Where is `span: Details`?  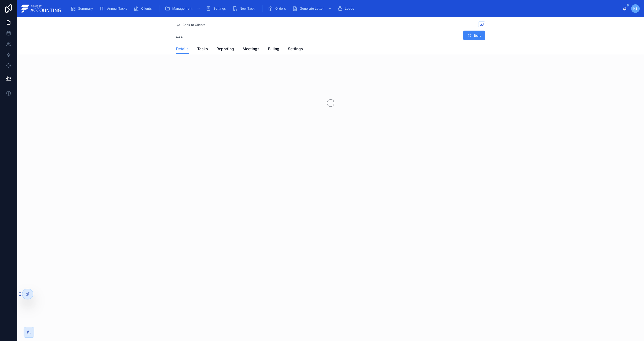
span: Details is located at coordinates (182, 49).